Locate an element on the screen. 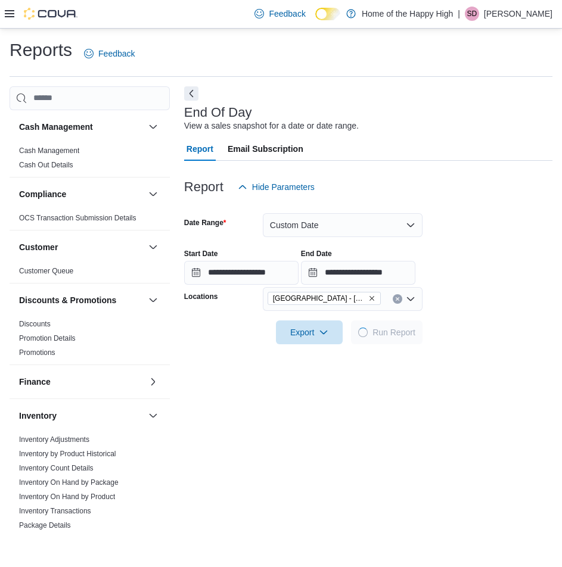  img: Cova is located at coordinates (51, 14).